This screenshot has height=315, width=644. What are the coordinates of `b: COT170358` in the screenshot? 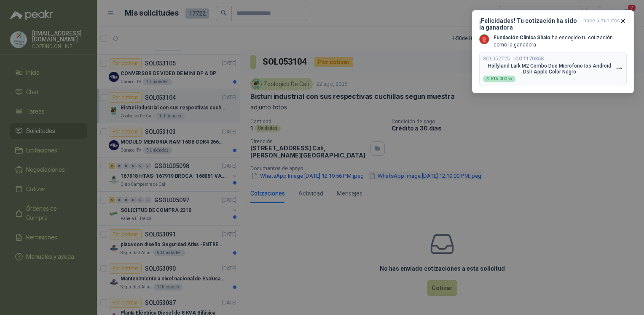 It's located at (529, 58).